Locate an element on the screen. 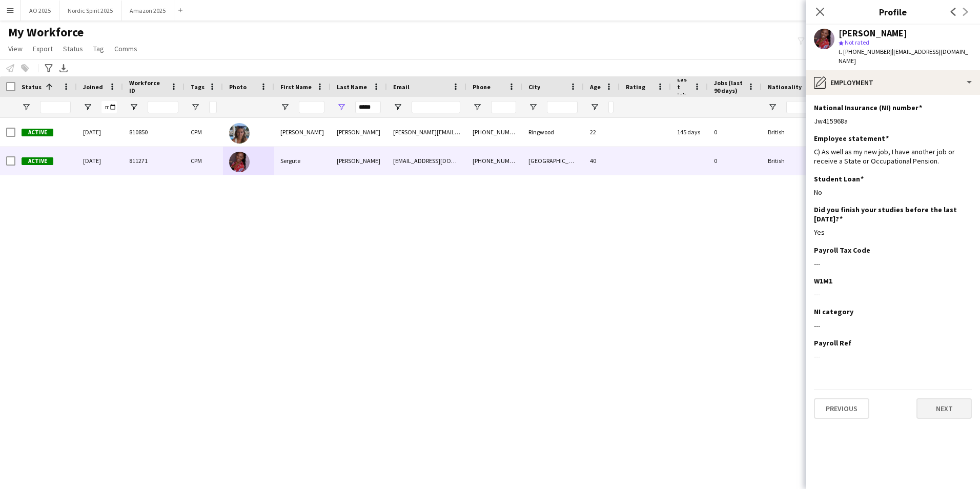  span: Photo is located at coordinates (238, 87).